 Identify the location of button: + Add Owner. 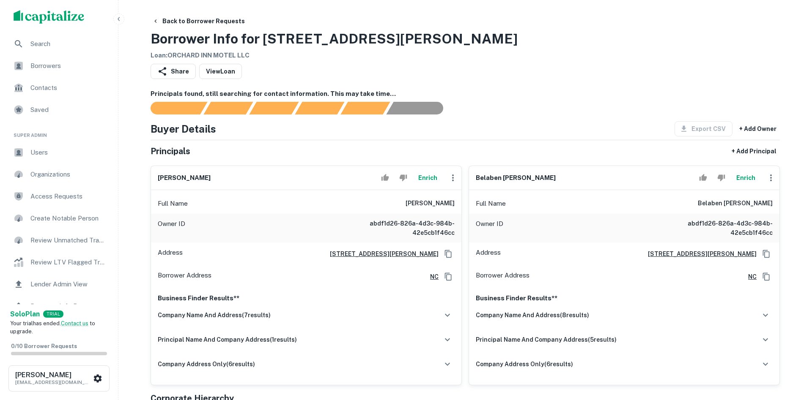
(758, 129).